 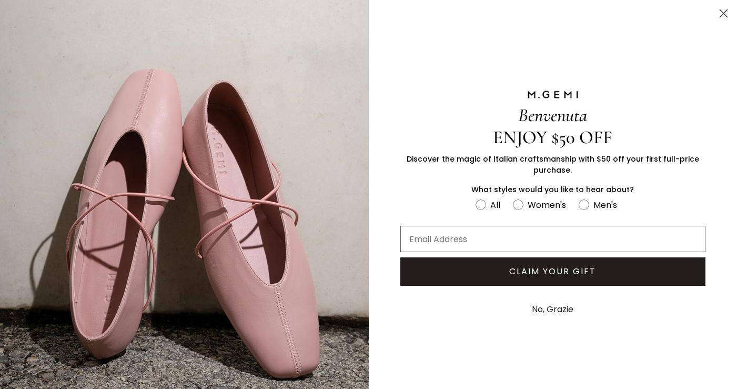 I want to click on button: CLAIM YOUR GIFT, so click(x=553, y=271).